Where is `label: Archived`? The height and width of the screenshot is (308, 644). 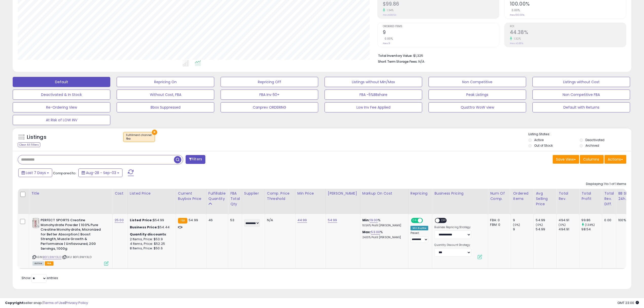 label: Archived is located at coordinates (593, 145).